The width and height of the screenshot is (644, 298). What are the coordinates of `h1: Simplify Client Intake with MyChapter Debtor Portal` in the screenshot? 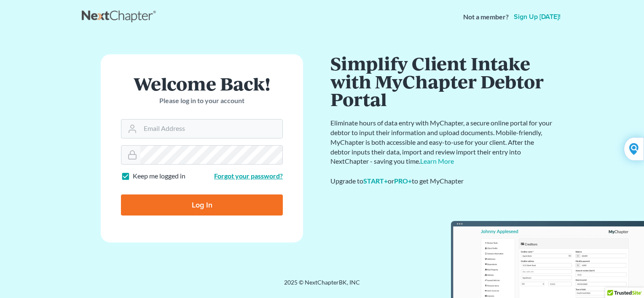 It's located at (442, 81).